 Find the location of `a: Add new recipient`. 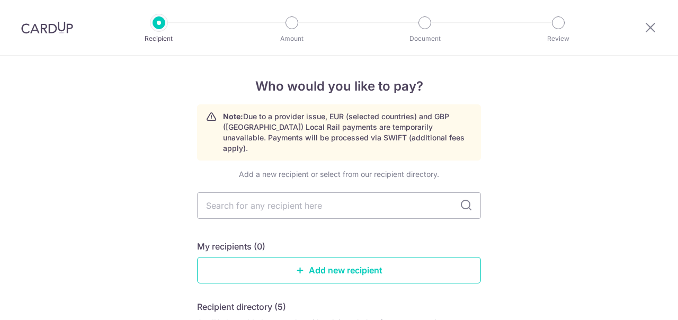

a: Add new recipient is located at coordinates (339, 270).